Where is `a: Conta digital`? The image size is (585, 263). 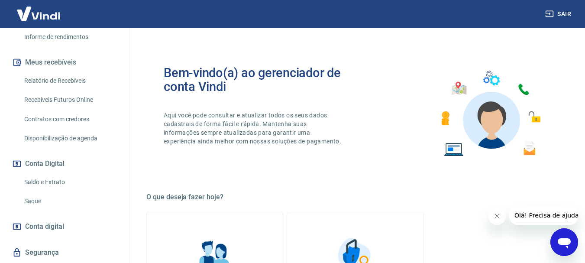
a: Conta digital is located at coordinates (64, 226).